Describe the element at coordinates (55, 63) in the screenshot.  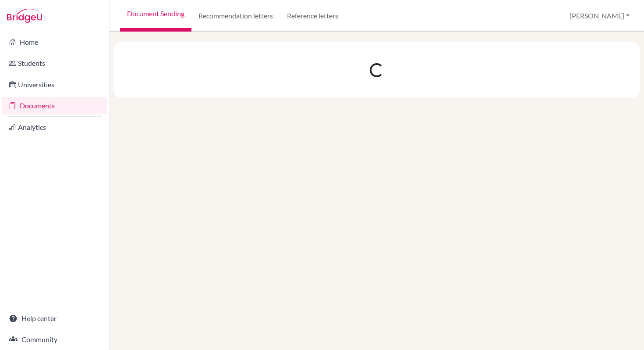
I see `a: Students` at that location.